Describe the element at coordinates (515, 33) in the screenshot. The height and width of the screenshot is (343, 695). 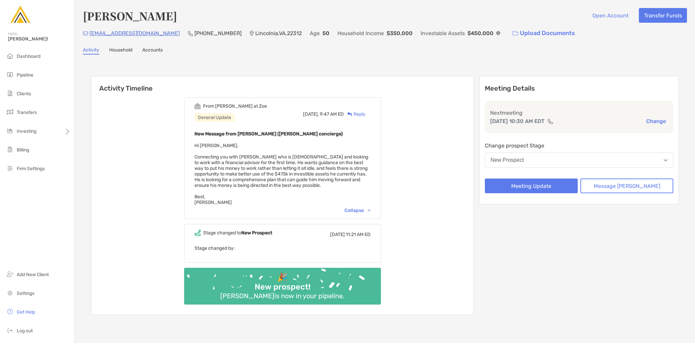
I see `img: button icon` at that location.